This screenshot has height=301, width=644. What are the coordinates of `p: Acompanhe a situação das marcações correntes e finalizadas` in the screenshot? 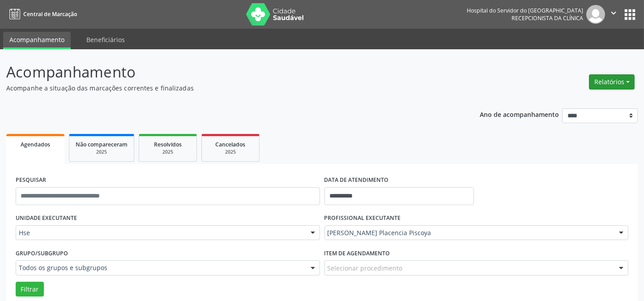 It's located at (228, 88).